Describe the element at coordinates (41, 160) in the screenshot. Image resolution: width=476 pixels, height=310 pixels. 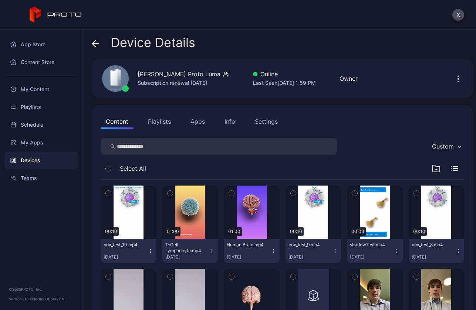
I see `div: Devices` at that location.